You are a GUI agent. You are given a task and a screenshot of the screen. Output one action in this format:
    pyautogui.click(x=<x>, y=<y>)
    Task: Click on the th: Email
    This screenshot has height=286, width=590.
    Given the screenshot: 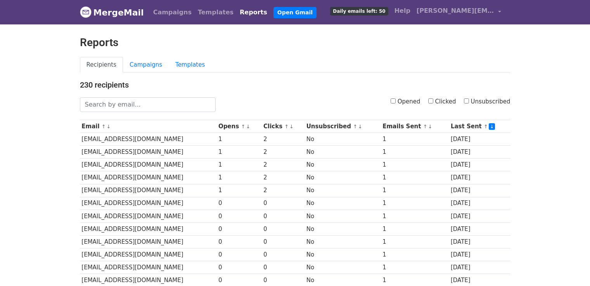 What is the action you would take?
    pyautogui.click(x=148, y=127)
    